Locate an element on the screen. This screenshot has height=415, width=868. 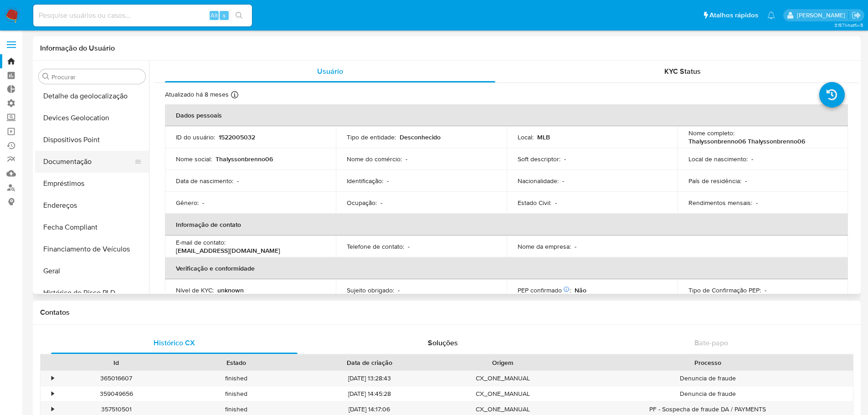
p: Local de nascimento : is located at coordinates (718, 159).